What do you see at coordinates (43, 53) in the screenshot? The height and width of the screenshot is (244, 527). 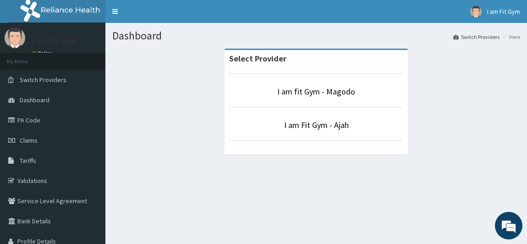 I see `a: Online` at bounding box center [43, 53].